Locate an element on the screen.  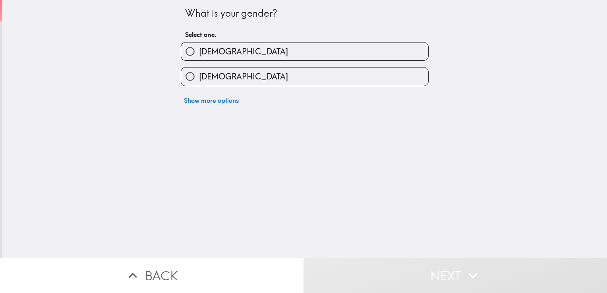
div: What is your gender? is located at coordinates (305, 14).